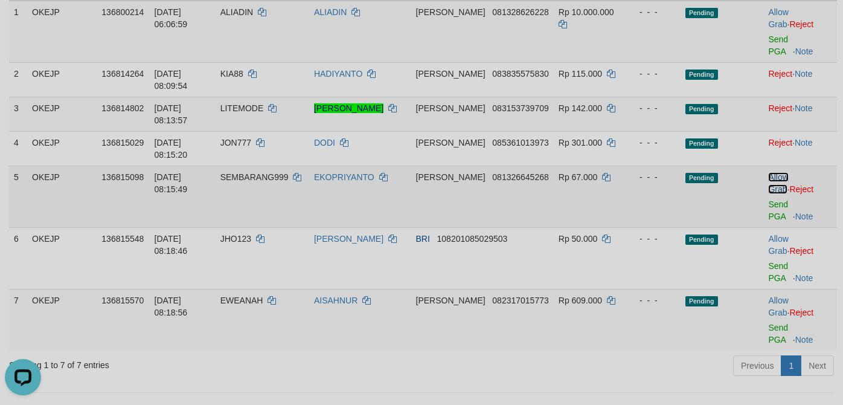 This screenshot has width=843, height=405. Describe the element at coordinates (242, 108) in the screenshot. I see `span: LITEMODE` at that location.